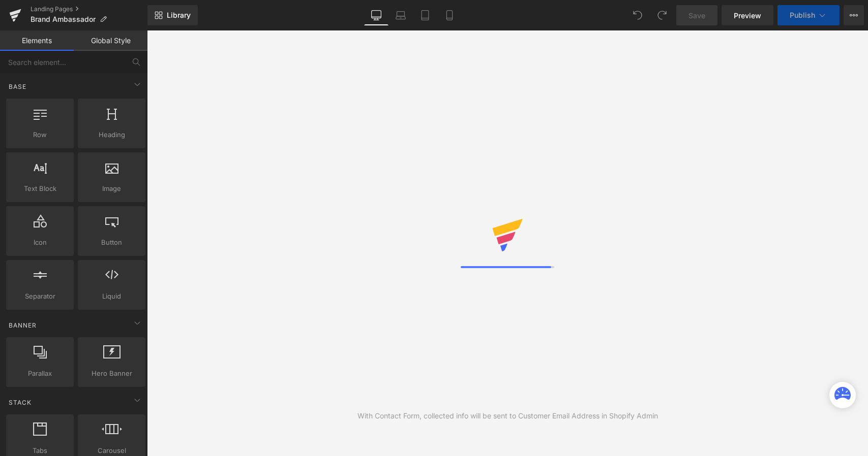 This screenshot has height=456, width=868. I want to click on span: Separator, so click(40, 296).